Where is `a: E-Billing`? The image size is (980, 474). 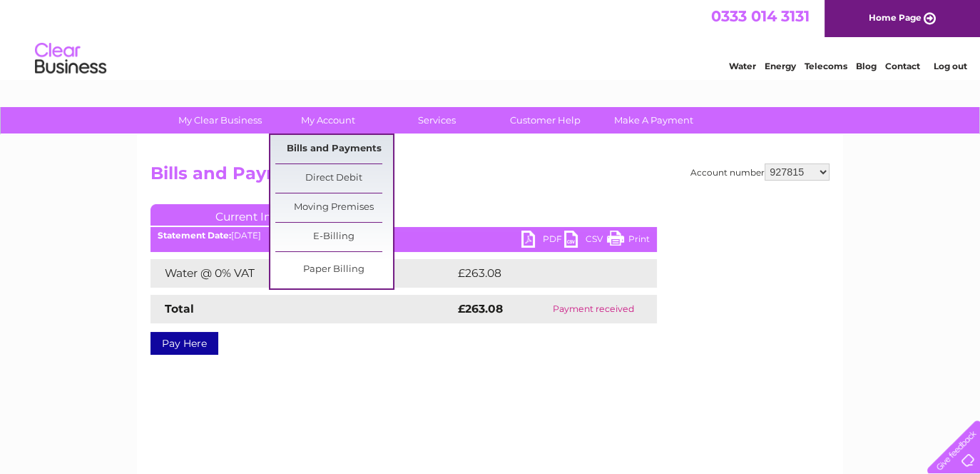
a: E-Billing is located at coordinates (334, 237).